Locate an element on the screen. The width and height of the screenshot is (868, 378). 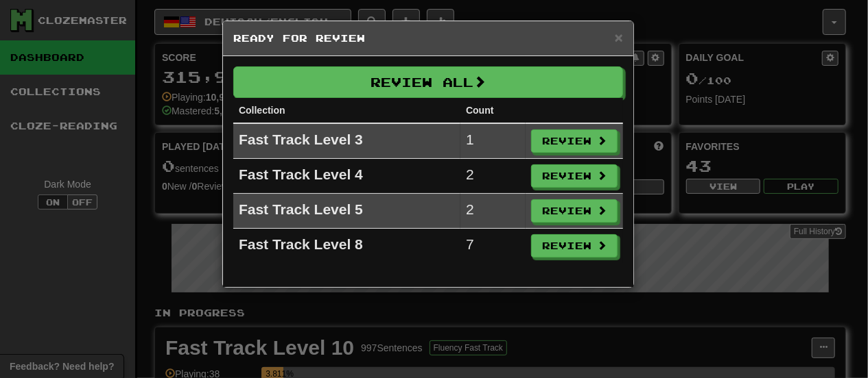
th: Count is located at coordinates (493, 110).